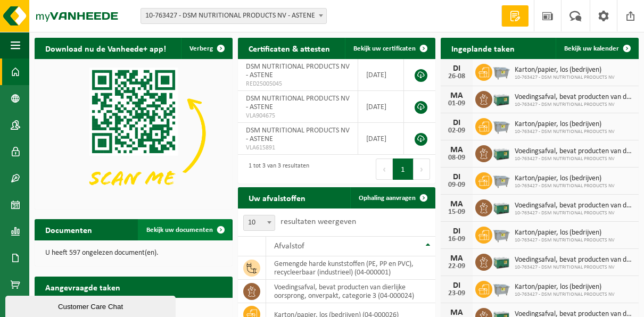 Image resolution: width=644 pixels, height=317 pixels. Describe the element at coordinates (234, 16) in the screenshot. I see `span: 10-763427 - DSM NUTRITIONAL PRODUCTS NV - ASTENE` at that location.